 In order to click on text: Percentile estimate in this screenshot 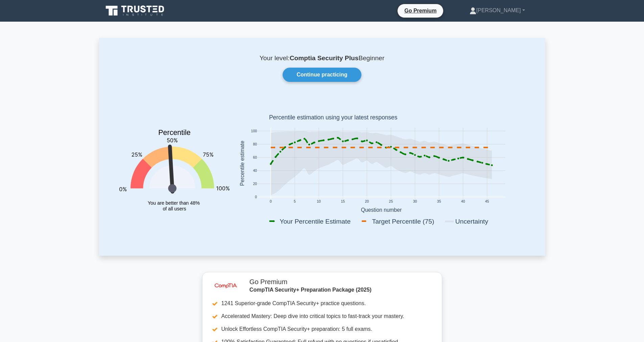, I will do `click(242, 163)`.